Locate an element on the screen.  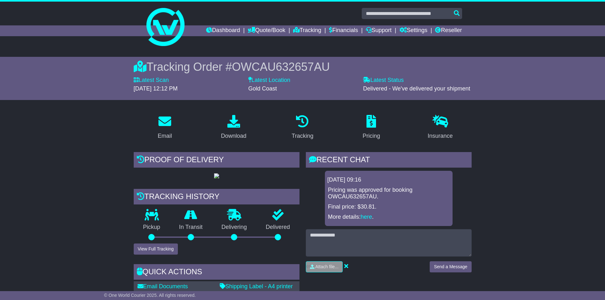
a: Email is located at coordinates (165, 128).